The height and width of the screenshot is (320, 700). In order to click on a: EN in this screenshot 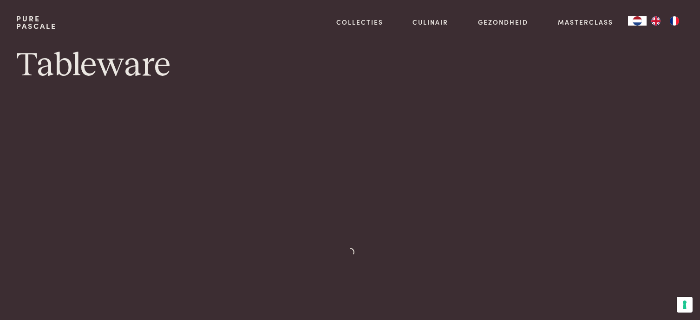, I will do `click(656, 21)`.